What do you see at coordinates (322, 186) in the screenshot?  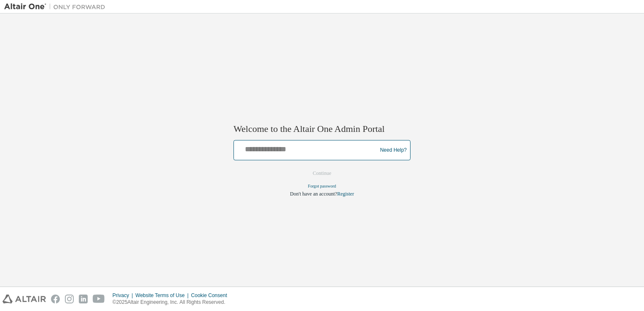 I see `a: Forgot password` at bounding box center [322, 186].